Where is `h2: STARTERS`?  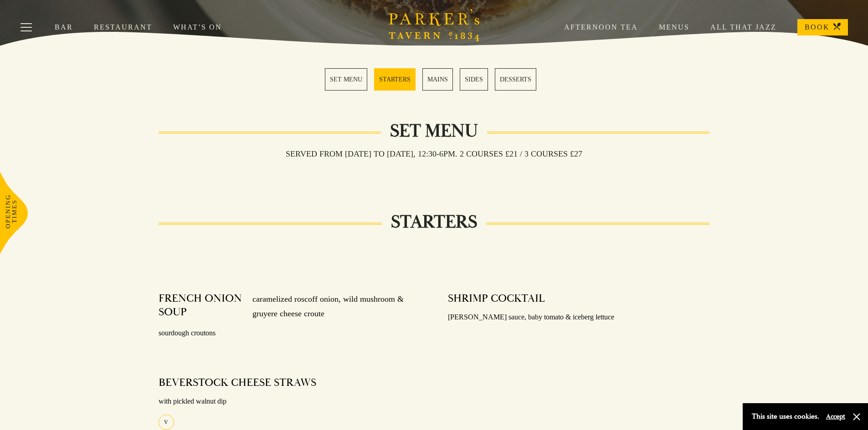
h2: STARTERS is located at coordinates (434, 223).